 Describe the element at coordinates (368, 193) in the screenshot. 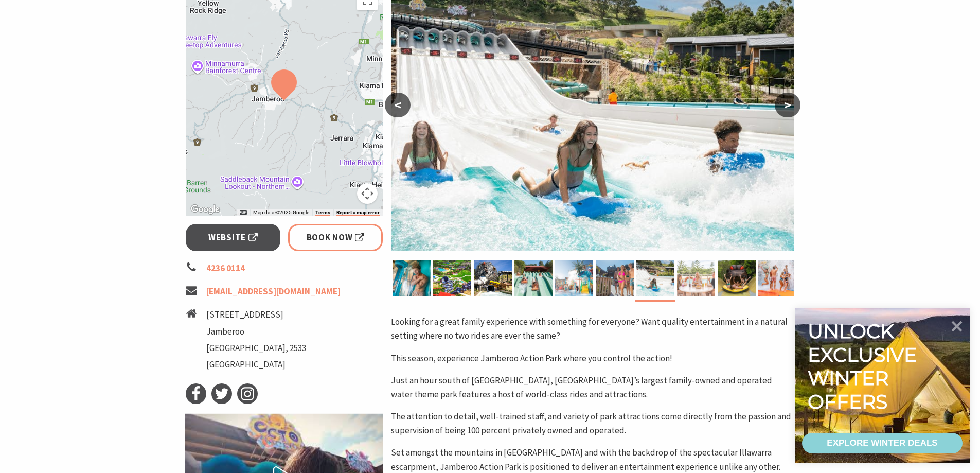

I see `button: Map camera controls` at that location.